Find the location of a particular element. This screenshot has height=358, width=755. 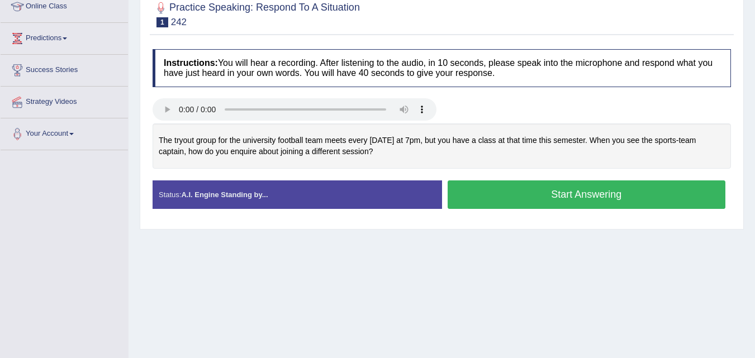

small: 242 is located at coordinates (179, 22).